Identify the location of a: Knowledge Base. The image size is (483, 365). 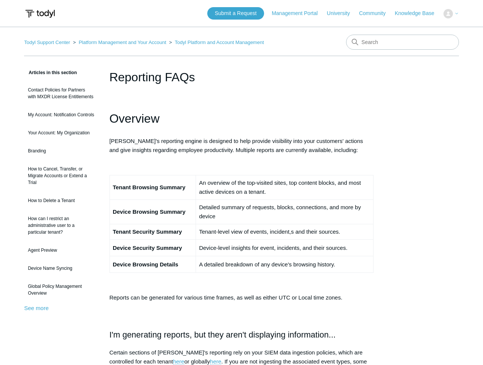
(418, 13).